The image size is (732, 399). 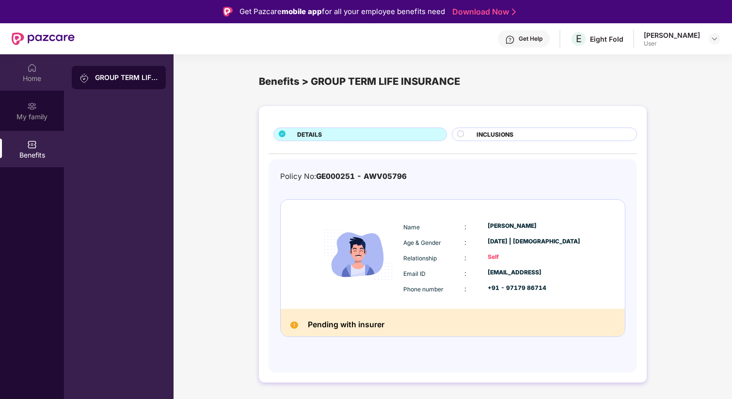 What do you see at coordinates (294, 325) in the screenshot?
I see `img: Pending` at bounding box center [294, 325].